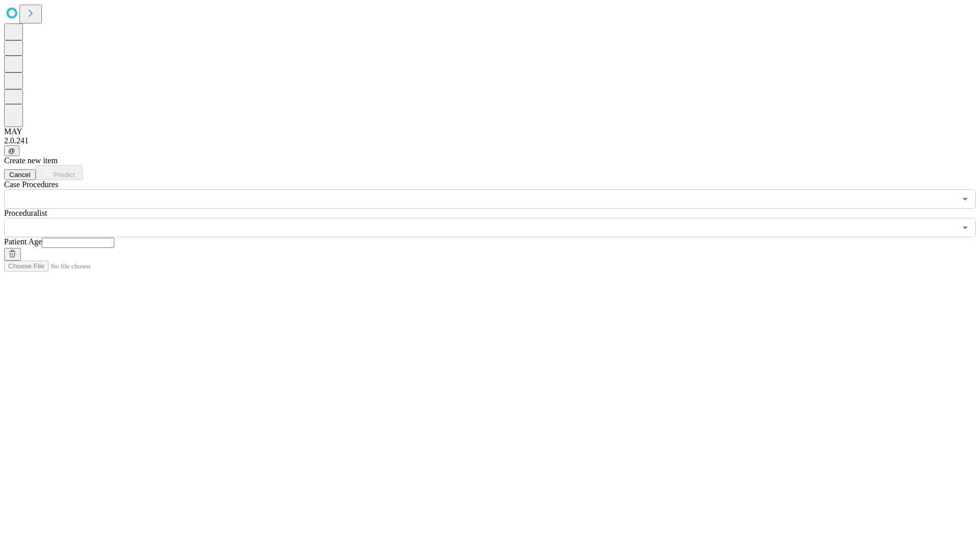 The image size is (980, 551). I want to click on span: Scheduled Procedure, so click(31, 184).